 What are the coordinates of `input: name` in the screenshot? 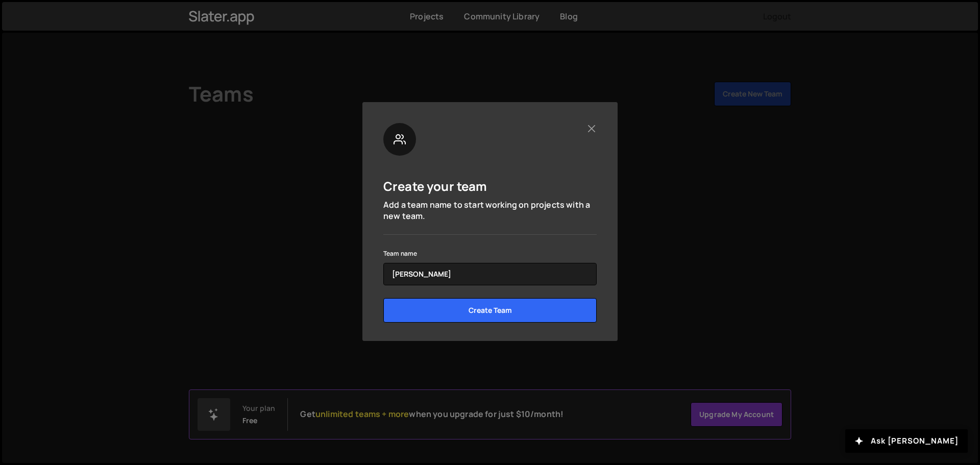 It's located at (490, 274).